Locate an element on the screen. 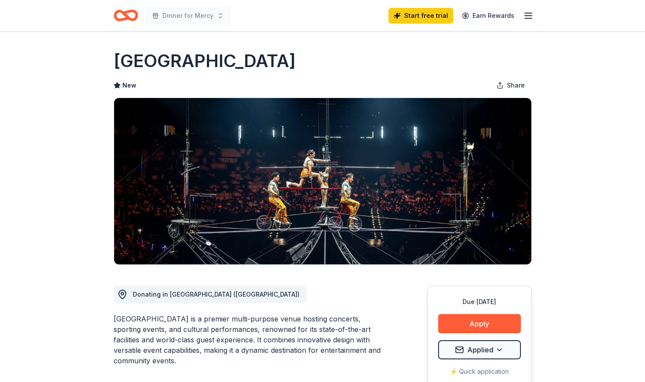 This screenshot has height=382, width=645. span: Dinner for Mercy is located at coordinates (188, 16).